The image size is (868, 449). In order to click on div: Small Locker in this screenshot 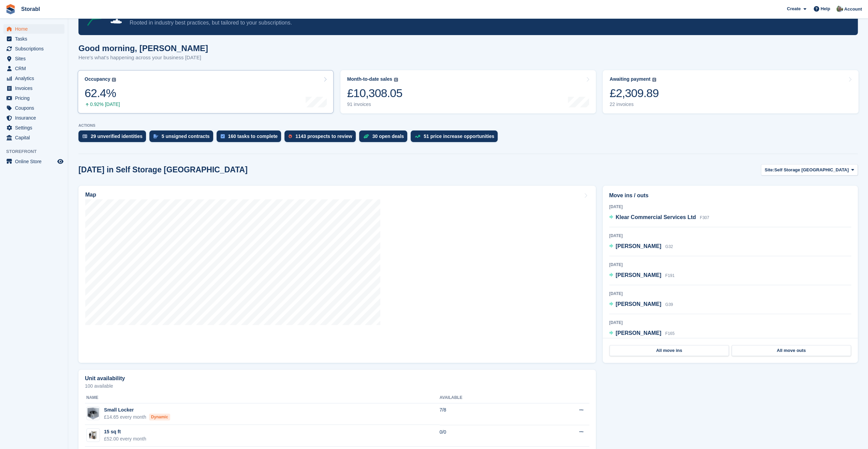, I will do `click(137, 410)`.